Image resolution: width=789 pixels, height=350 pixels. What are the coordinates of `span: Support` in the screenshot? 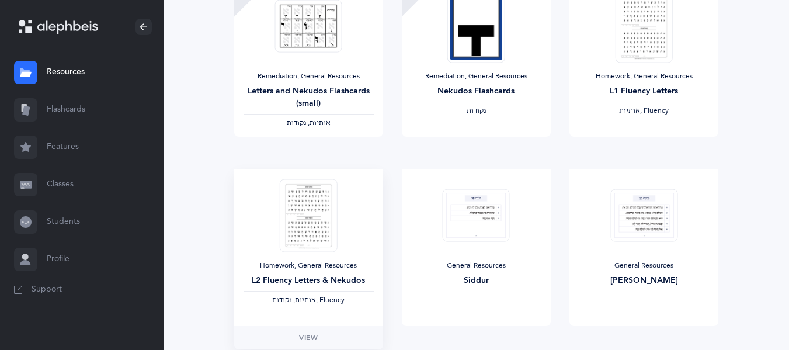 It's located at (47, 290).